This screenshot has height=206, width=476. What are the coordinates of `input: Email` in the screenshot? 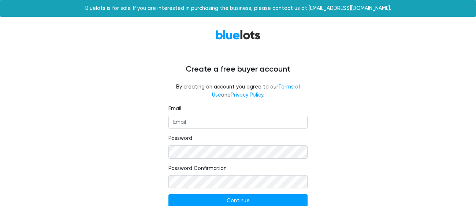 It's located at (238, 122).